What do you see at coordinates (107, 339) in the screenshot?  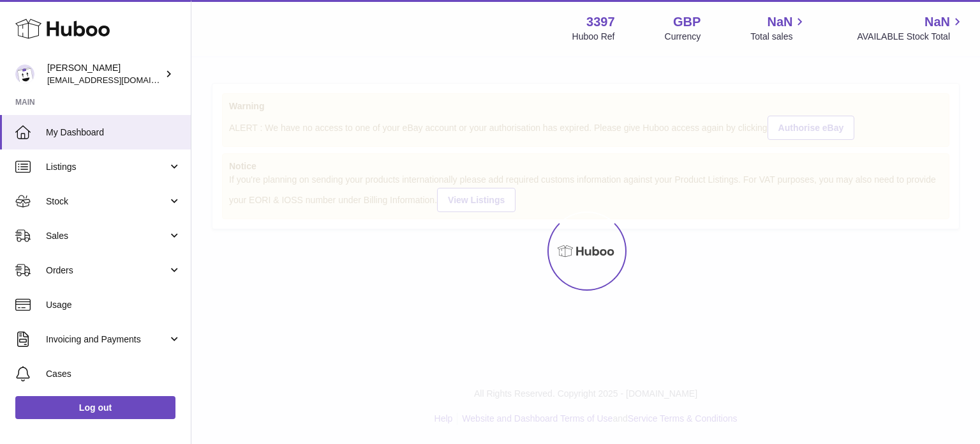 I see `span: Invoicing and Payments` at bounding box center [107, 339].